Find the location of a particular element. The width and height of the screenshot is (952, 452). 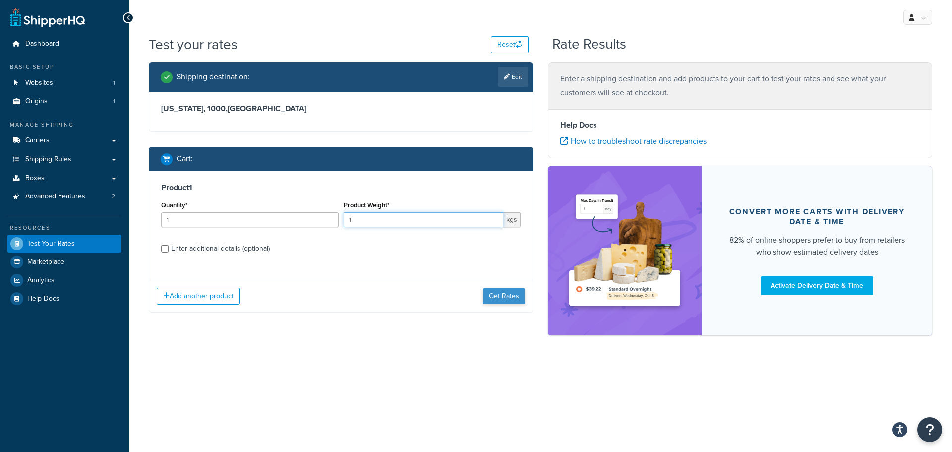

h2: Cart : is located at coordinates (184, 159).